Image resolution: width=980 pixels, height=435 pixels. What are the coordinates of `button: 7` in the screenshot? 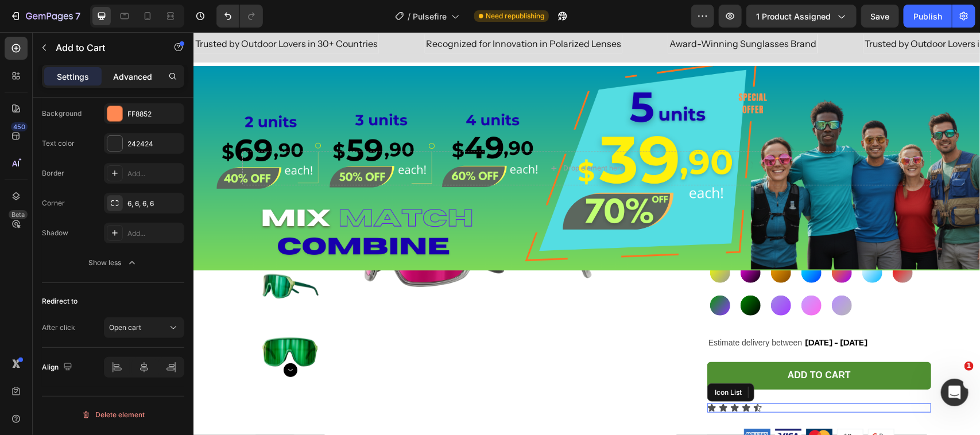 It's located at (45, 16).